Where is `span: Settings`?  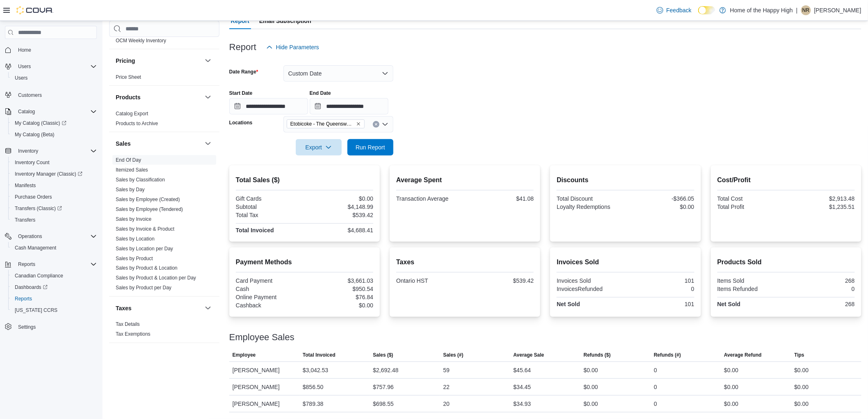 span: Settings is located at coordinates (56, 327).